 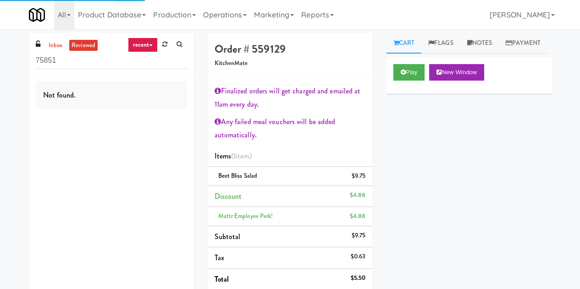 What do you see at coordinates (290, 63) in the screenshot?
I see `h5: KitchenMate` at bounding box center [290, 63].